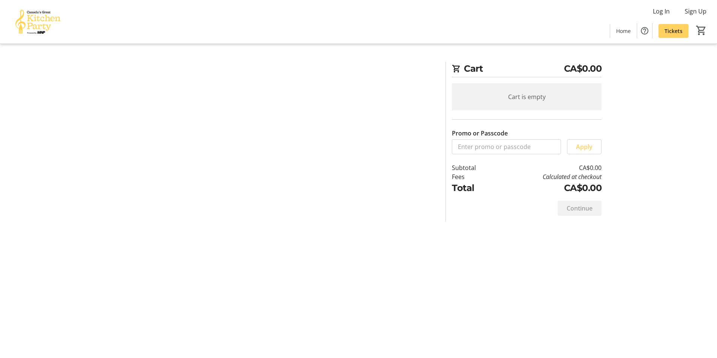 The image size is (717, 358). What do you see at coordinates (584, 147) in the screenshot?
I see `button: Apply` at bounding box center [584, 147].